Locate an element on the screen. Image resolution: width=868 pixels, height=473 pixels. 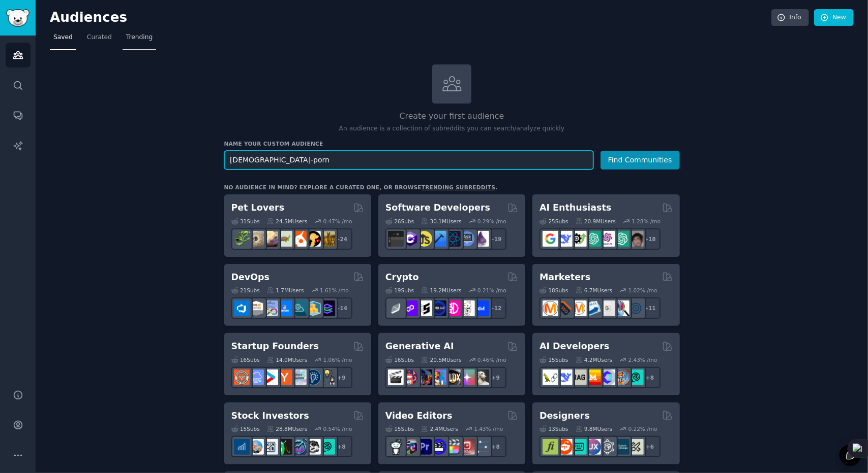
img: growmybusiness is located at coordinates (327, 377).